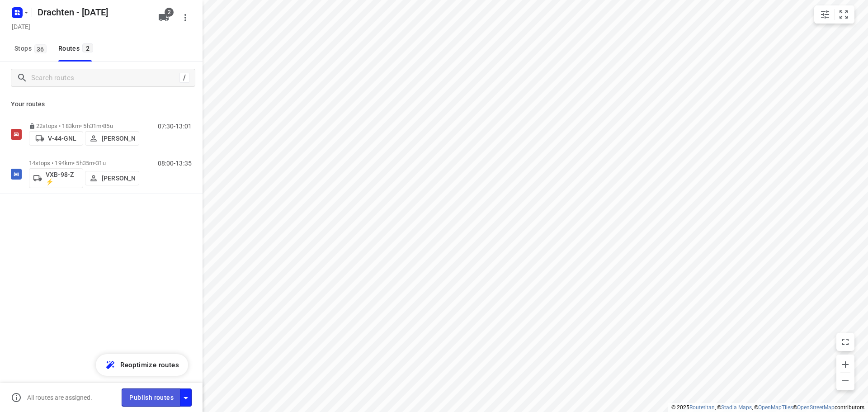 Image resolution: width=868 pixels, height=412 pixels. Describe the element at coordinates (834, 14) in the screenshot. I see `div: small contained button group` at that location.